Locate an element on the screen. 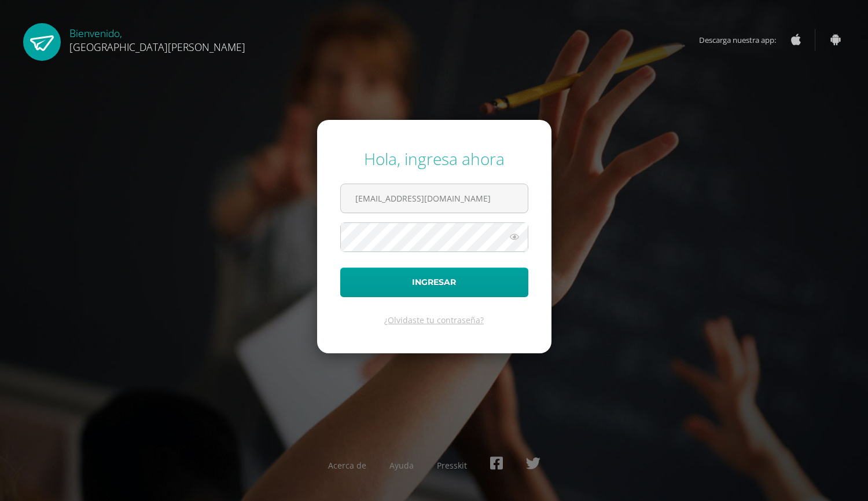 This screenshot has width=868, height=501. div: Hola, ingresa ahora is located at coordinates (434, 159).